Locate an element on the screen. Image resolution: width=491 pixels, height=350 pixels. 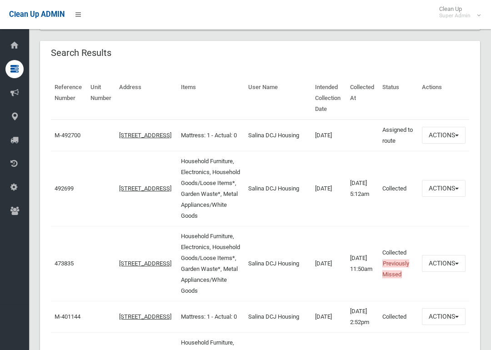
th: Actions is located at coordinates (444, 98).